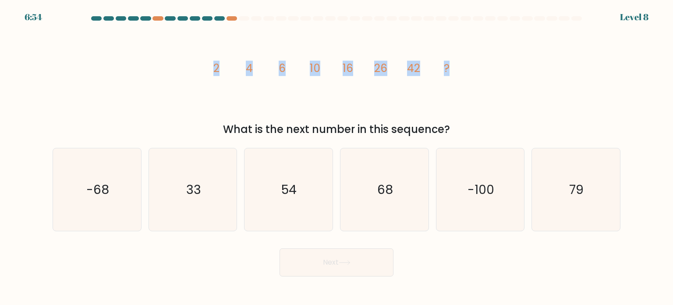  Describe the element at coordinates (634, 17) in the screenshot. I see `div: Level 8` at that location.